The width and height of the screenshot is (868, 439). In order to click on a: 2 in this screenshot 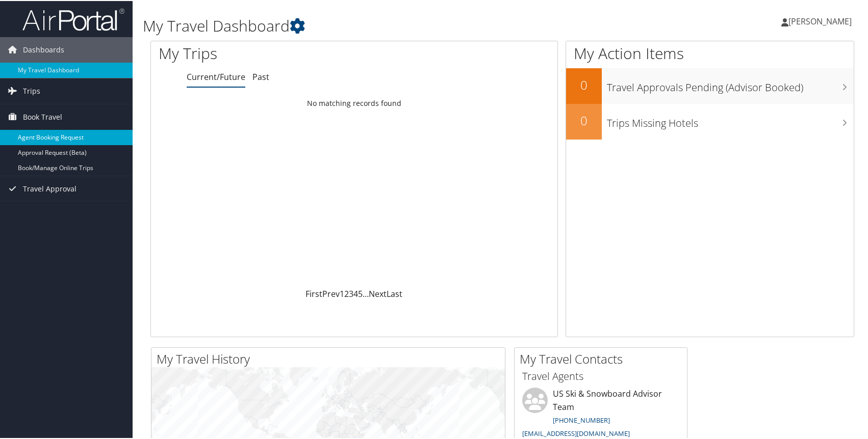, I will do `click(346, 293)`.